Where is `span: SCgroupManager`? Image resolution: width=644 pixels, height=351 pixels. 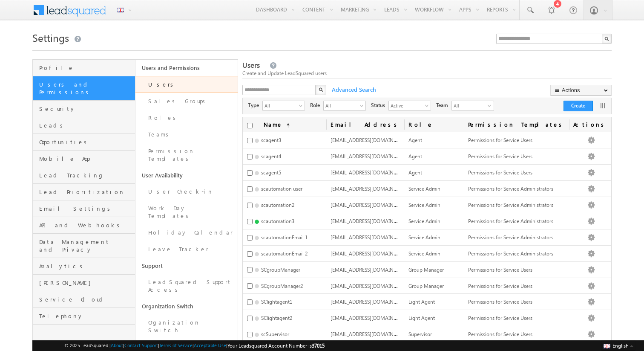
span: SCgroupManager is located at coordinates (281, 269).